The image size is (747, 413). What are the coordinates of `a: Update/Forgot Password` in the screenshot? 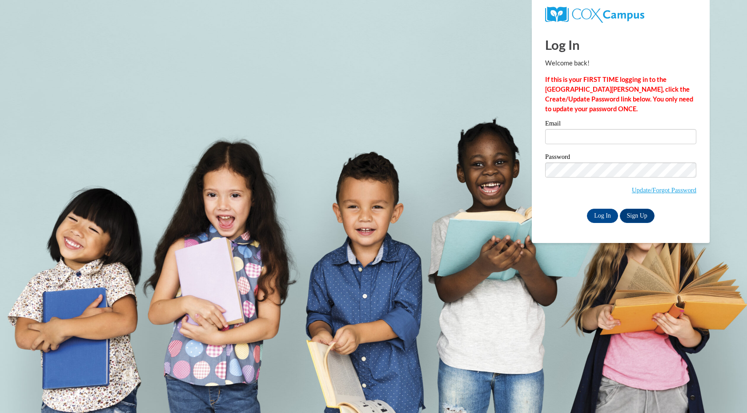 It's located at (664, 190).